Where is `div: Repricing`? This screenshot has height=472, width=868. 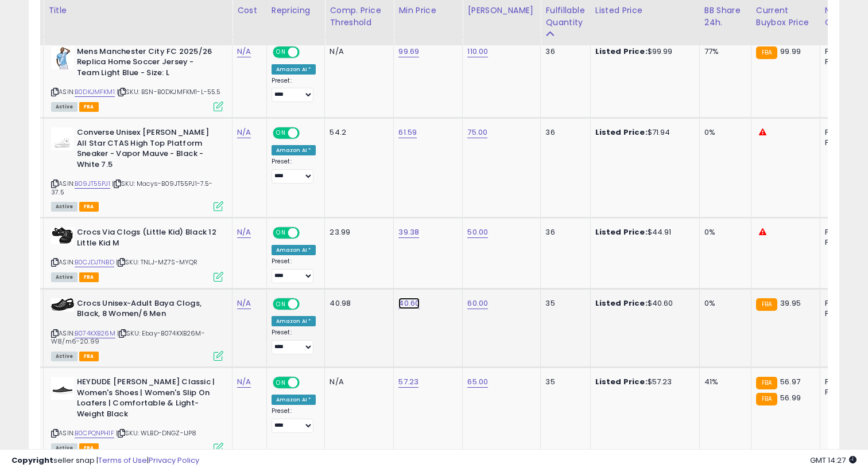 div: Repricing is located at coordinates (295, 10).